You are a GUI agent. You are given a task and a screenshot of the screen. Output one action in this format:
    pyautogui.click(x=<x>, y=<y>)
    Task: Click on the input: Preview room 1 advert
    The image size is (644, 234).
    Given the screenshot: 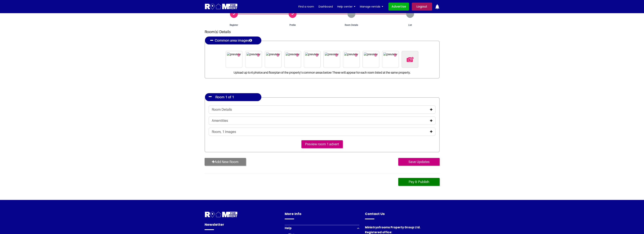 What is the action you would take?
    pyautogui.click(x=322, y=144)
    